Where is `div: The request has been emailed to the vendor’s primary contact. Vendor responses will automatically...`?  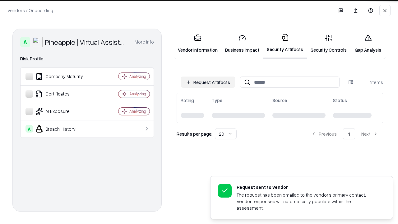
div: The request has been emailed to the vendor’s primary contact. Vendor responses will automatically... is located at coordinates (307, 201).